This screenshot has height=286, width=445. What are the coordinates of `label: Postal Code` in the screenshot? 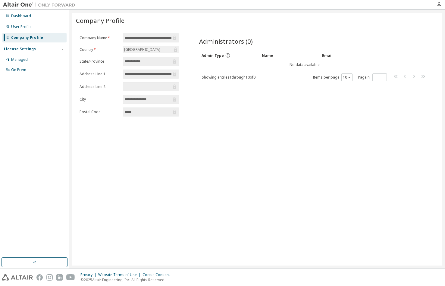 It's located at (99, 112).